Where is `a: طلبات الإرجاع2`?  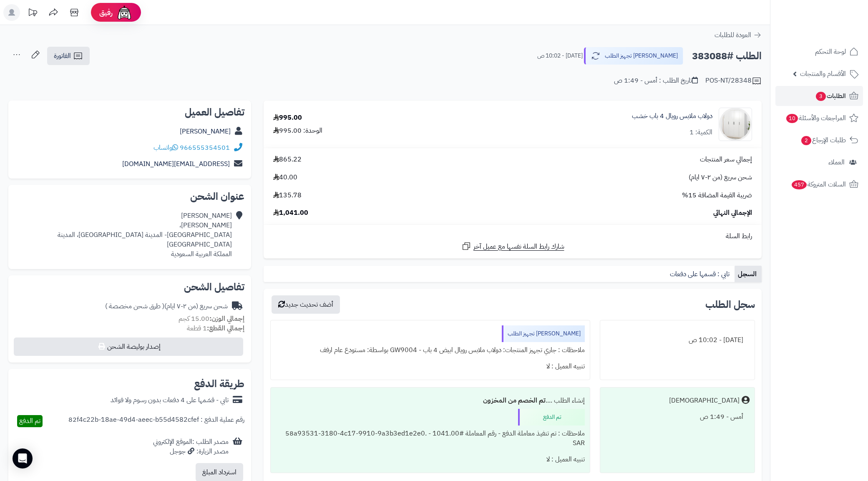
a: طلبات الإرجاع2 is located at coordinates (819, 140).